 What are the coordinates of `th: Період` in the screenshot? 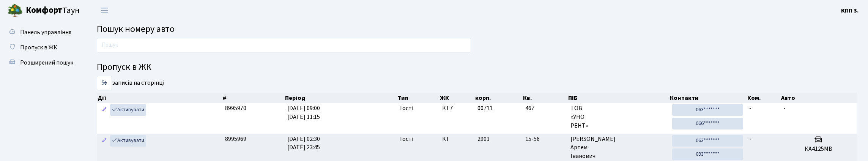 It's located at (340, 98).